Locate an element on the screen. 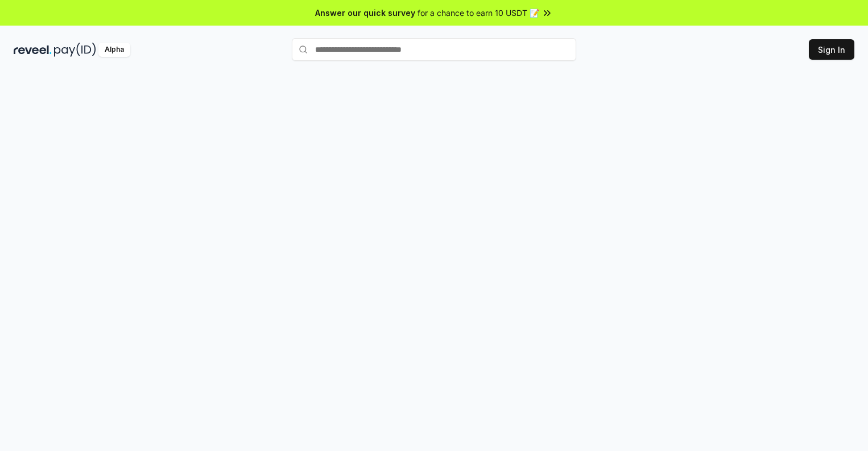 This screenshot has width=868, height=451. span: Answer our quick survey is located at coordinates (365, 13).